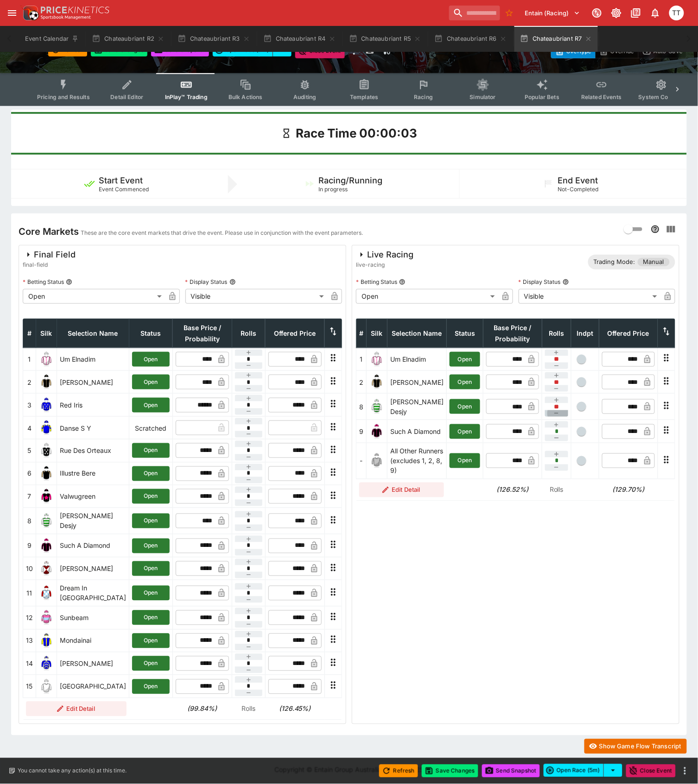  I want to click on button: select merge strategy, so click(613, 771).